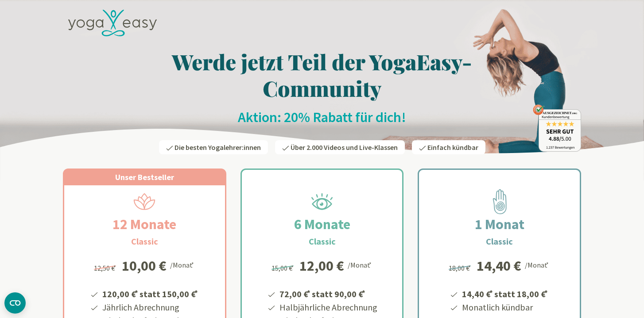  Describe the element at coordinates (150, 293) in the screenshot. I see `li: 120,00 € statt 150,00 €` at that location.